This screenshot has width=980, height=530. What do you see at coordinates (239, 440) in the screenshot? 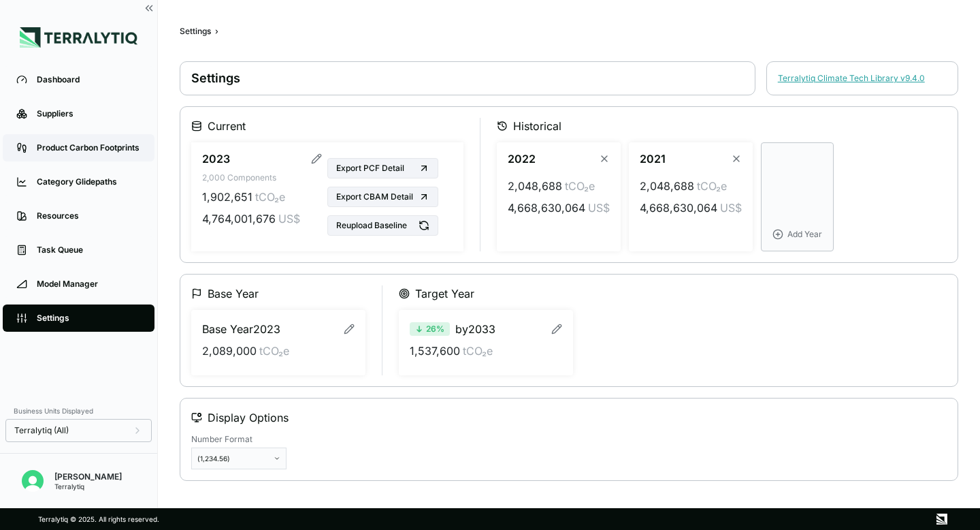
I see `label: Number Format` at bounding box center [239, 440].